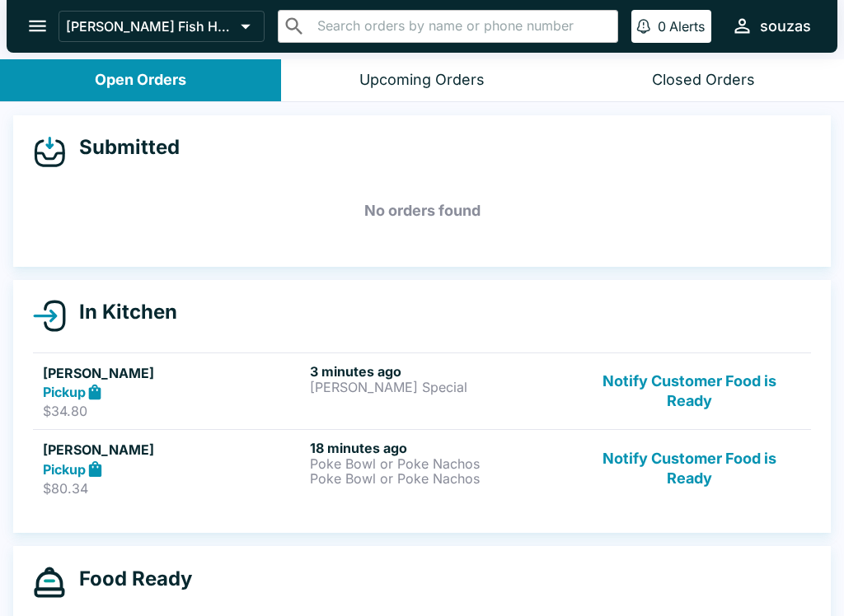 The image size is (844, 616). What do you see at coordinates (37, 25) in the screenshot?
I see `button: open drawer` at bounding box center [37, 25].